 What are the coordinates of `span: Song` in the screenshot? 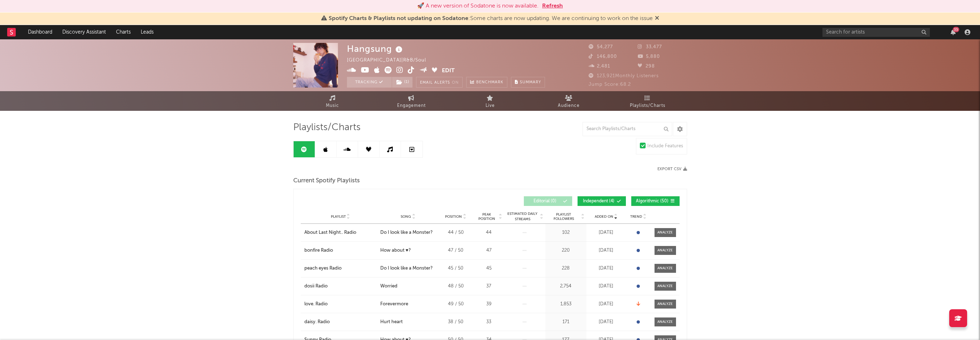 It's located at (406, 216).